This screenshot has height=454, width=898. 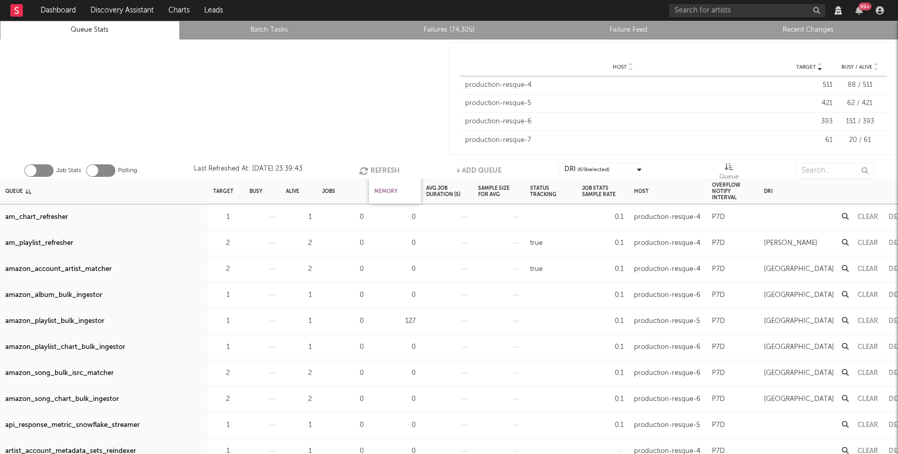 What do you see at coordinates (59, 373) in the screenshot?
I see `a: amazon_song_bulk_isrc_matcher` at bounding box center [59, 373].